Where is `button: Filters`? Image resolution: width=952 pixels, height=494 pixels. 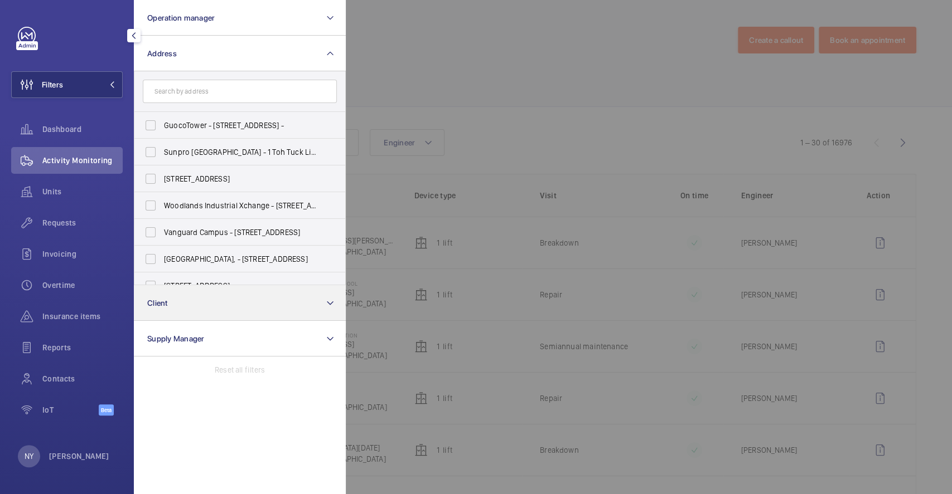
button: Filters is located at coordinates (67, 85).